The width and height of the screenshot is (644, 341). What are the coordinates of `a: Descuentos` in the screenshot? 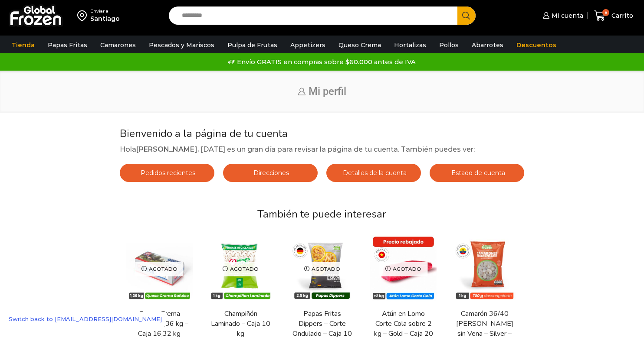 It's located at (536, 46).